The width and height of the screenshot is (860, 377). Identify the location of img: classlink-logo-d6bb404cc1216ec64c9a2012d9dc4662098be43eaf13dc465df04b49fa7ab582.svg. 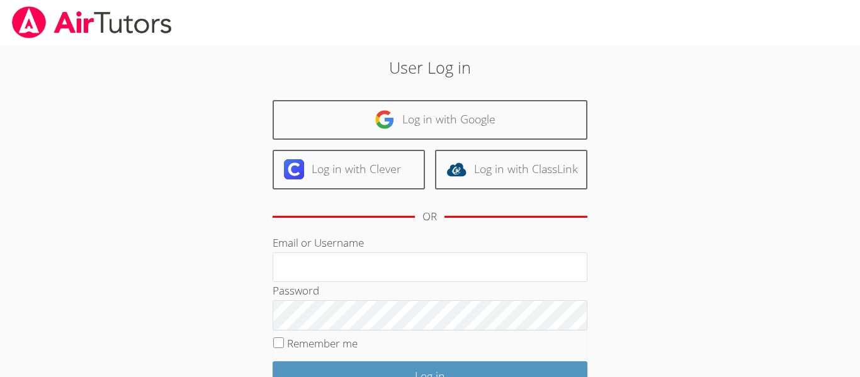
(457, 169).